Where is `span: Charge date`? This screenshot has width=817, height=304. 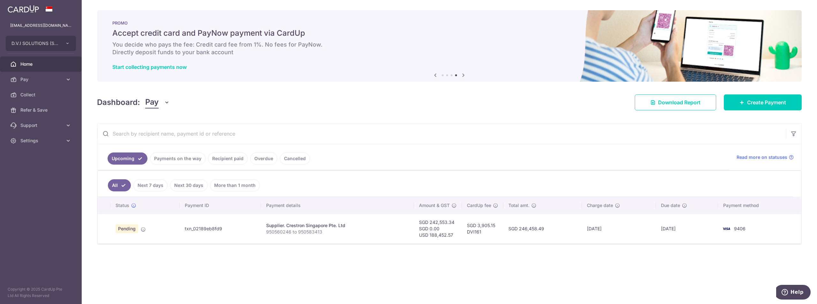 span: Charge date is located at coordinates (600, 206).